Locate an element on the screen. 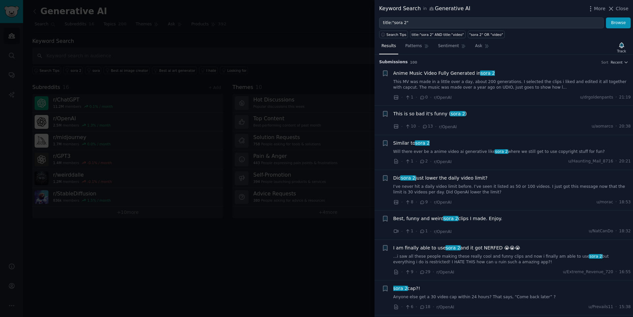 This screenshot has height=317, width=633. a: Anyone else get a 30 video cap within 24 hours? That says, “Come back later” ? is located at coordinates (512, 297).